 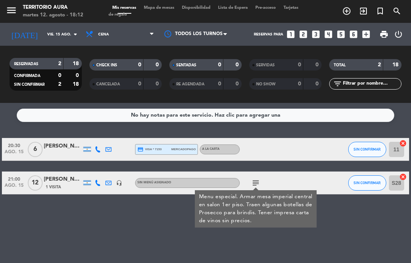 What do you see at coordinates (190, 84) in the screenshot?
I see `span: RE AGENDADA` at bounding box center [190, 84].